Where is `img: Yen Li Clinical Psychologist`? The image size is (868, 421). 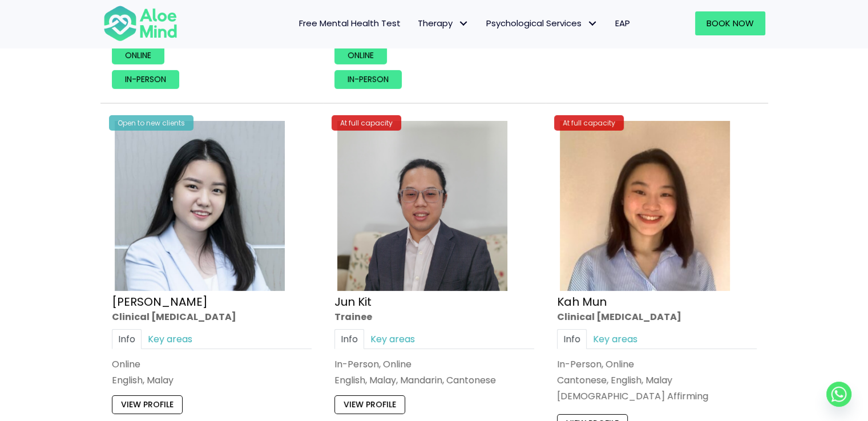
img: Yen Li Clinical Psychologist is located at coordinates (200, 206).